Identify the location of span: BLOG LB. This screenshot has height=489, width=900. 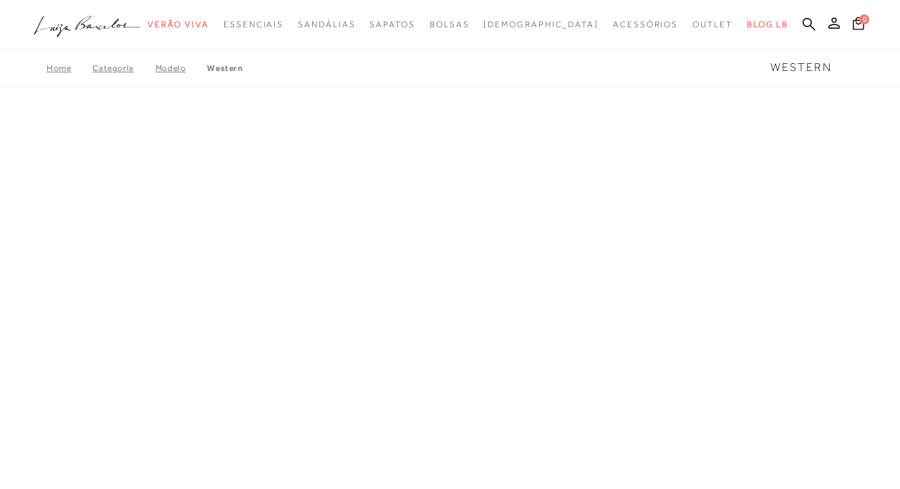
(768, 24).